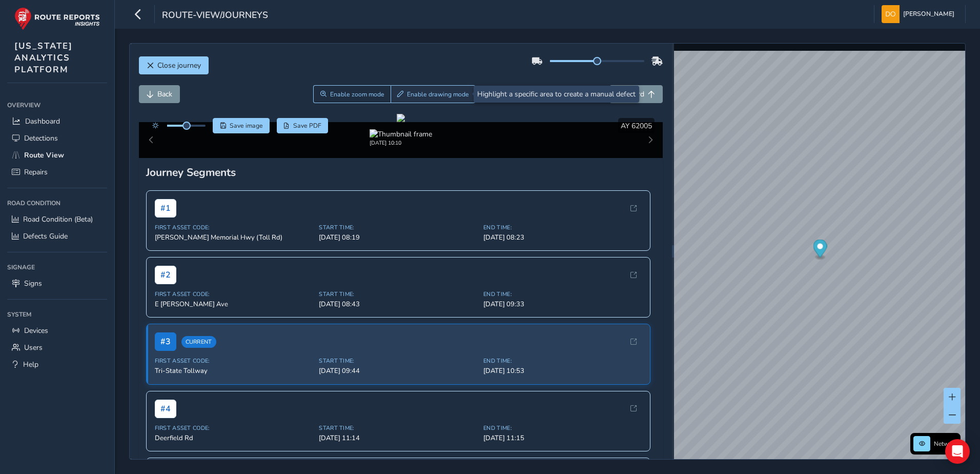 This screenshot has height=474, width=980. I want to click on div: Map marker, so click(820, 250).